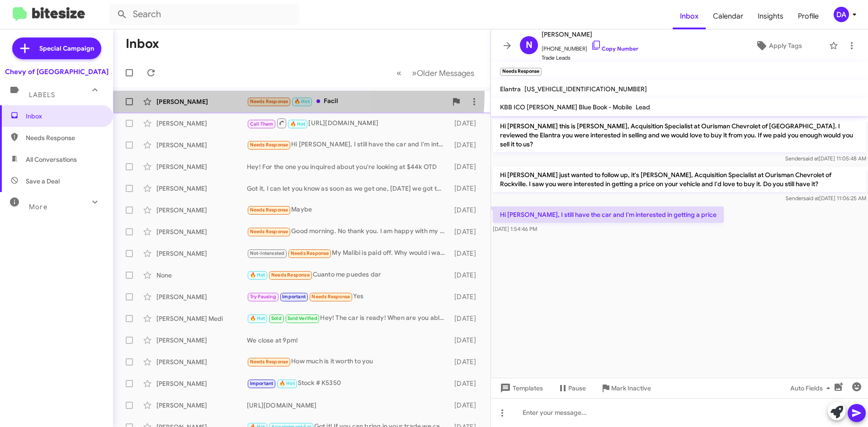  Describe the element at coordinates (771, 16) in the screenshot. I see `a: Insights` at that location.